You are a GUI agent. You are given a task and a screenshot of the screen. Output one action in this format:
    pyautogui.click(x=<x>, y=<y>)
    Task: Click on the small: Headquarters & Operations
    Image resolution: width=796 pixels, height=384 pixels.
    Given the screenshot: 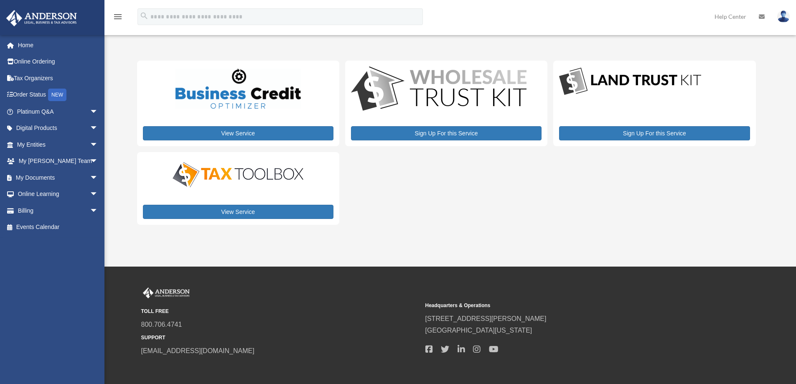 What is the action you would take?
    pyautogui.click(x=565, y=306)
    